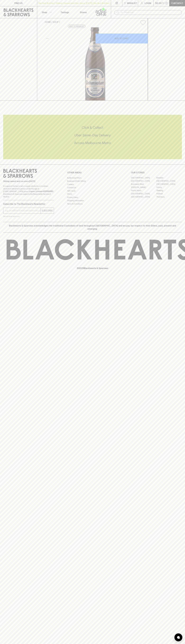 The image size is (185, 644). Describe the element at coordinates (65, 12) in the screenshot. I see `a: Tastings` at that location.